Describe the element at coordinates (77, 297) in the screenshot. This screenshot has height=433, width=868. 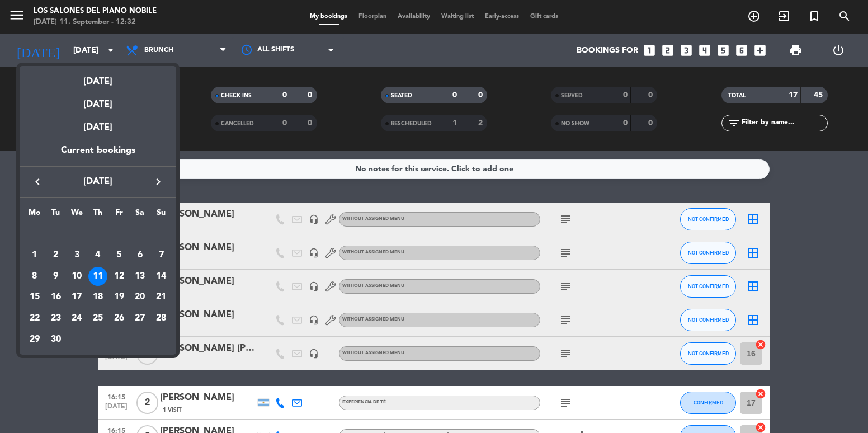
I see `div: 17` at that location.